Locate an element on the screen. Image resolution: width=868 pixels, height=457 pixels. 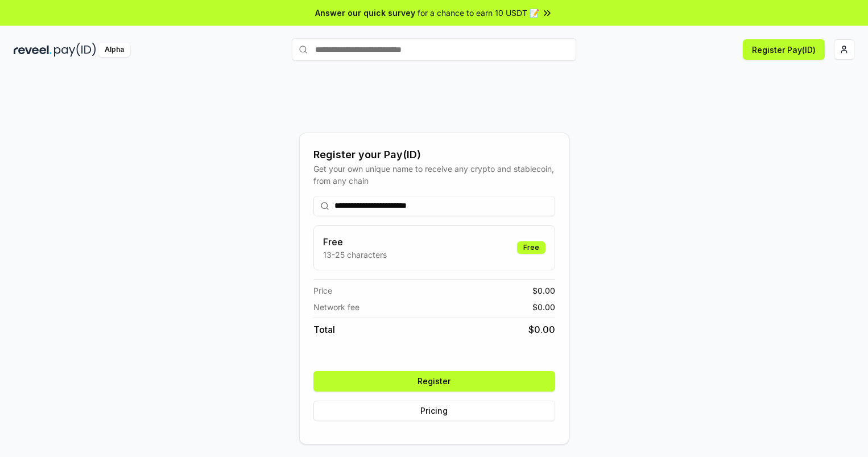
span: Price is located at coordinates (322, 290).